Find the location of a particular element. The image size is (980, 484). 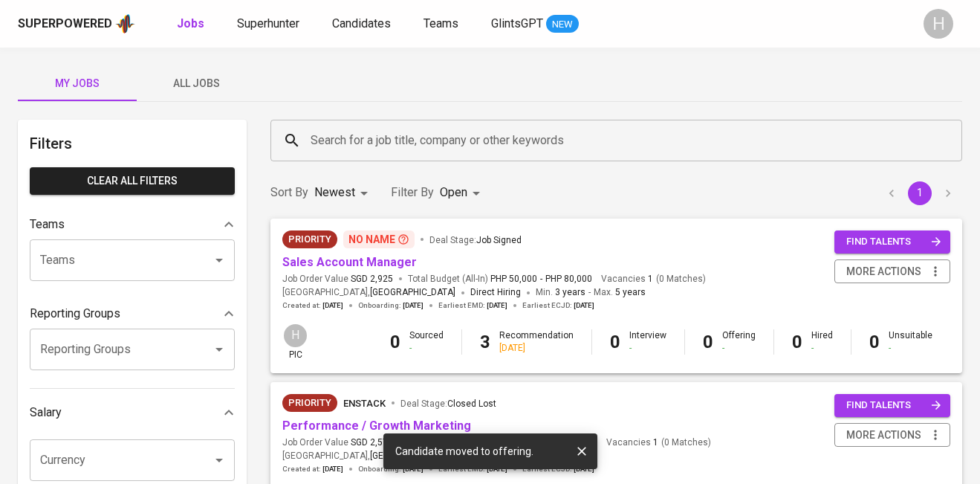

div: Reporting Groups is located at coordinates (132, 313).